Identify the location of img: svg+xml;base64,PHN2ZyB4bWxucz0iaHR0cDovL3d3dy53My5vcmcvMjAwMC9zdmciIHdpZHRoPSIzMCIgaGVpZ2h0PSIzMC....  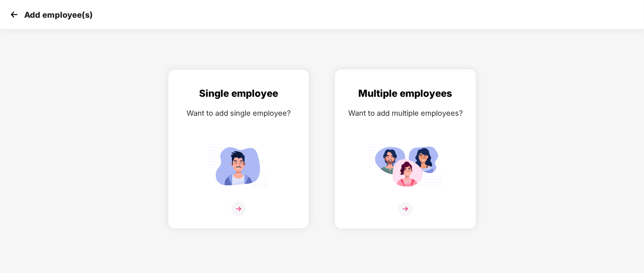
(14, 14).